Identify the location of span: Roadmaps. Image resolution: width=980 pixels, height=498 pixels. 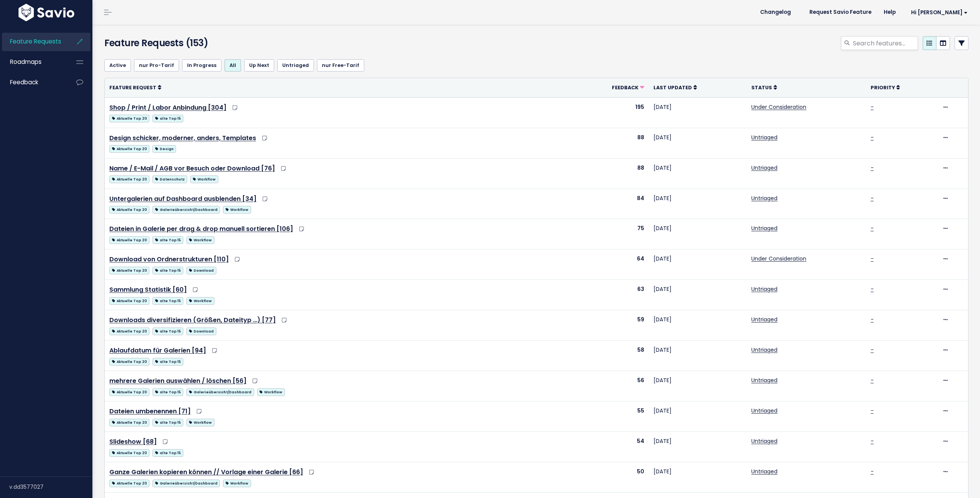
(25, 62).